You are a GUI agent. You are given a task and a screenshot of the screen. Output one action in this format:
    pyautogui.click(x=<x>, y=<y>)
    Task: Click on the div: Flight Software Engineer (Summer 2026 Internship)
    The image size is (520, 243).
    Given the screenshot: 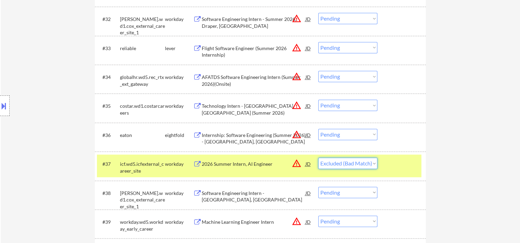 What is the action you would take?
    pyautogui.click(x=253, y=52)
    